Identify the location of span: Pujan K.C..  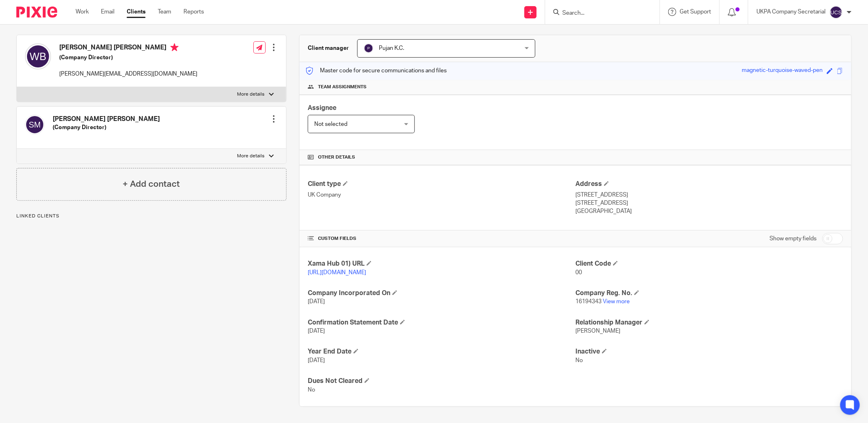
(391, 48).